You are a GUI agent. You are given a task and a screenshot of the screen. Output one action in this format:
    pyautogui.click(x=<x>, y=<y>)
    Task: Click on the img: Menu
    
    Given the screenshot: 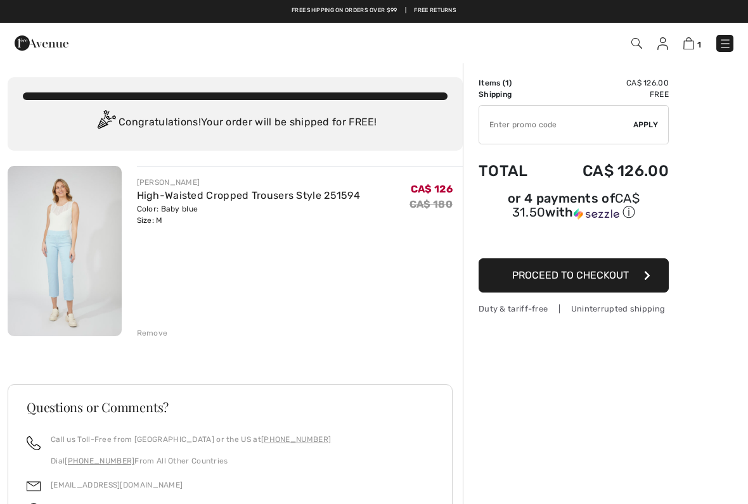 What is the action you would take?
    pyautogui.click(x=725, y=44)
    